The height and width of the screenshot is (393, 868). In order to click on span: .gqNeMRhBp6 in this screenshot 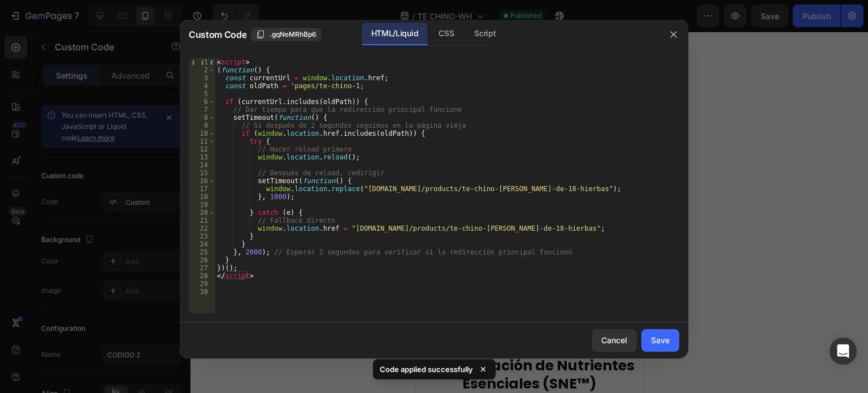, I will do `click(293, 35)`.